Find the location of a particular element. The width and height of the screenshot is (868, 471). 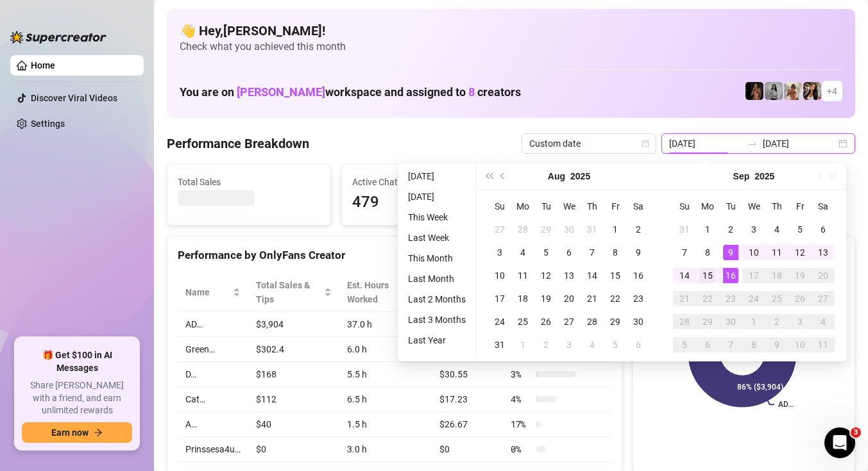

td: A… is located at coordinates (213, 424).